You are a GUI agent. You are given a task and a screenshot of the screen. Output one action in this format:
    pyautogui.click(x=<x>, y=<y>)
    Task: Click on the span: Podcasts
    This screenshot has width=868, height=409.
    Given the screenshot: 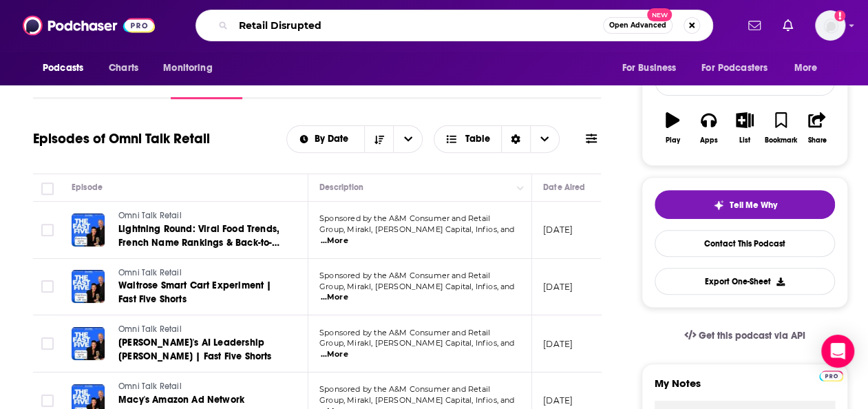 What is the action you would take?
    pyautogui.click(x=62, y=68)
    